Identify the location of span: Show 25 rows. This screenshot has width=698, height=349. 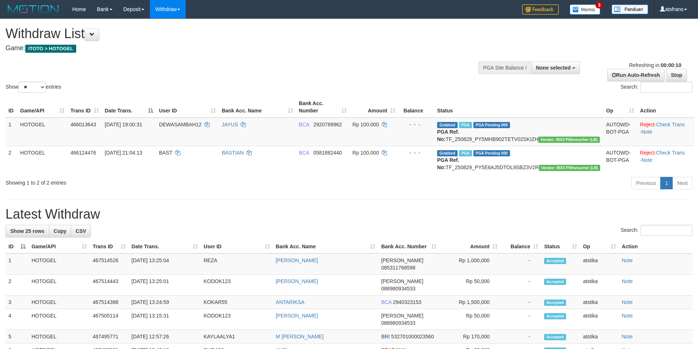
(27, 231).